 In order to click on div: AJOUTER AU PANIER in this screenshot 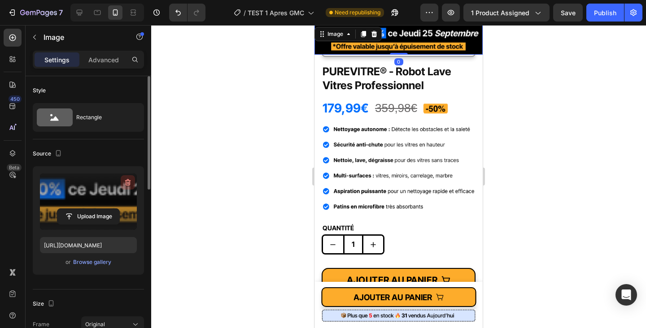, I will do `click(78, 272)`.